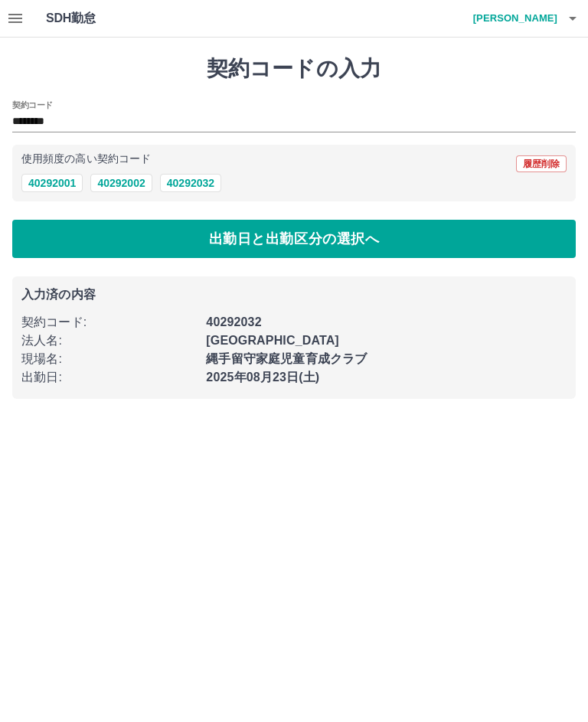 The image size is (588, 722). Describe the element at coordinates (108, 359) in the screenshot. I see `p: 現場名 :` at that location.